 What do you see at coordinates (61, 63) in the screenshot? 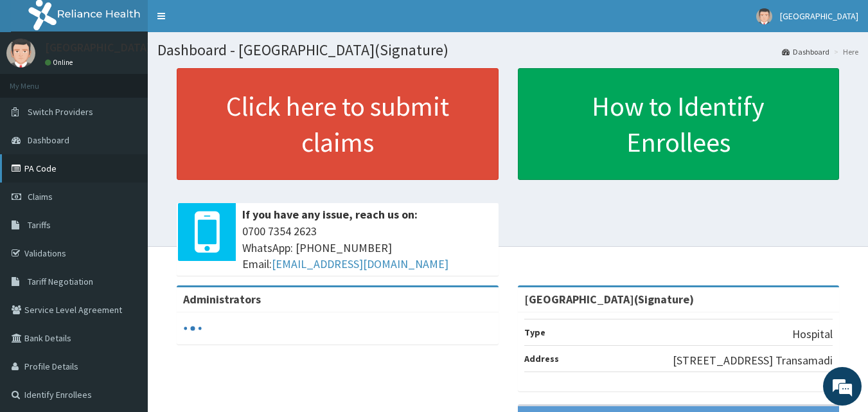
I see `a: Online` at bounding box center [61, 63].